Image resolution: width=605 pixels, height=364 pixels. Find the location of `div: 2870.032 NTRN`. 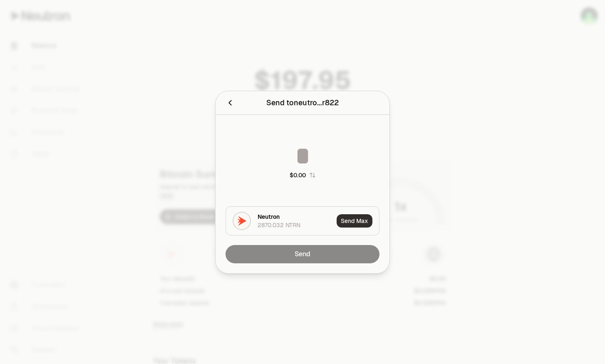

div: 2870.032 NTRN is located at coordinates (279, 225).